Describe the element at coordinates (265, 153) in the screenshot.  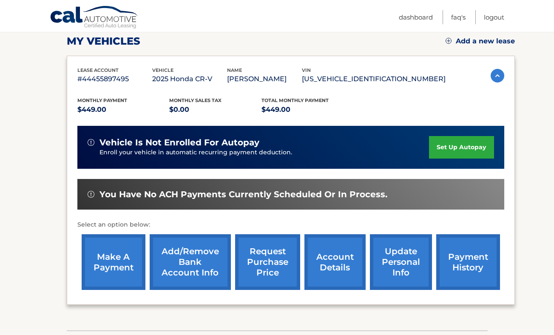
I see `p: Enroll your vehicle in automatic recurring payment deduction.` at that location.